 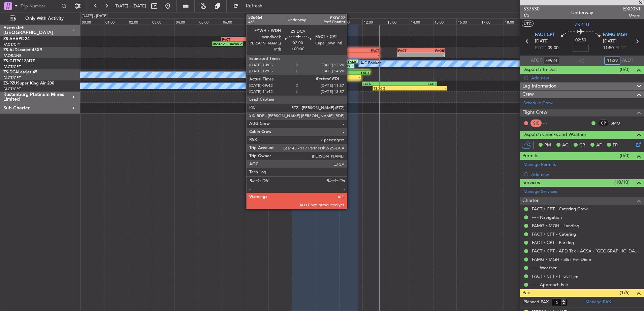 What do you see at coordinates (598, 302) in the screenshot?
I see `a: Manage PAX` at bounding box center [598, 302].